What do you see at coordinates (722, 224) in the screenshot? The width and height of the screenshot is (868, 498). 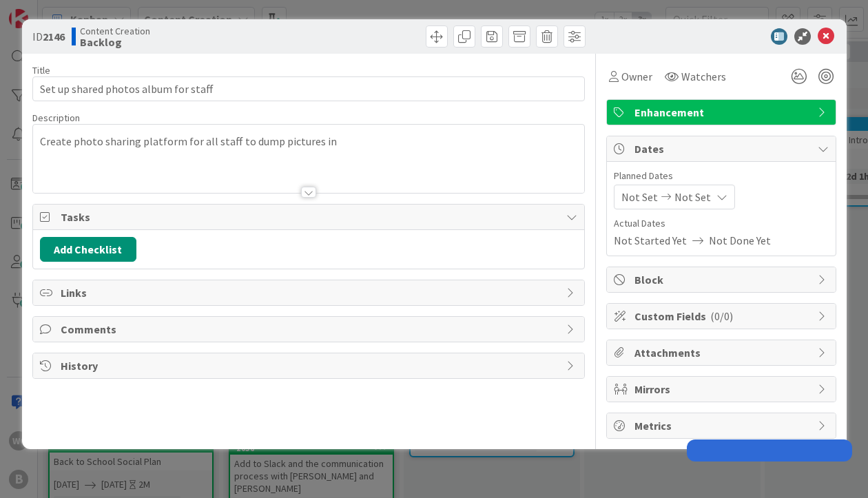 I see `span: Actual Dates` at bounding box center [722, 224].